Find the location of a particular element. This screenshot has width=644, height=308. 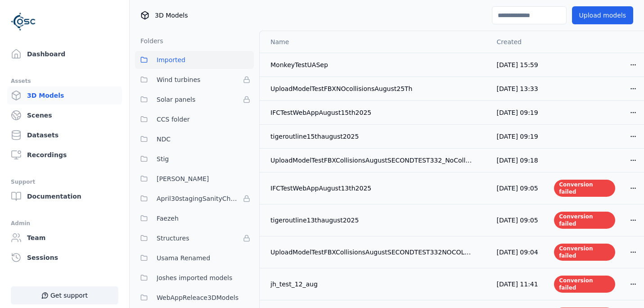

button: Usama Renamed is located at coordinates (195, 258).